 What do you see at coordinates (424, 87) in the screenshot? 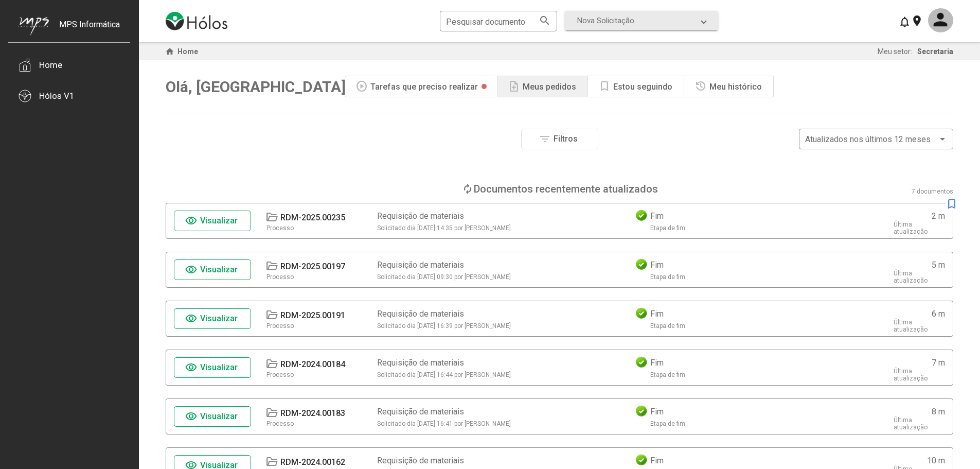
I see `div: Tarefas que preciso realizar` at bounding box center [424, 87].